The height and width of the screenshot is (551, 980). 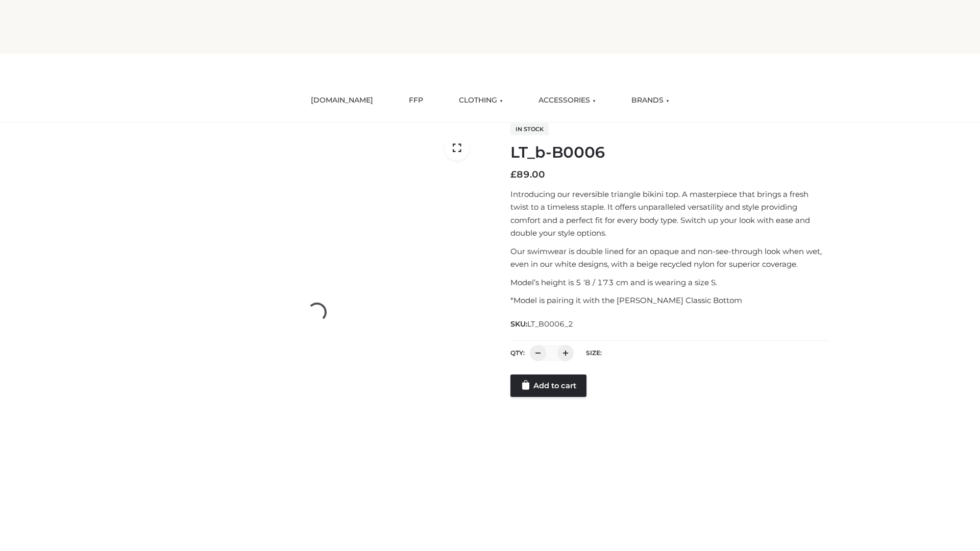 I want to click on h1: LT_b-B0006, so click(x=669, y=152).